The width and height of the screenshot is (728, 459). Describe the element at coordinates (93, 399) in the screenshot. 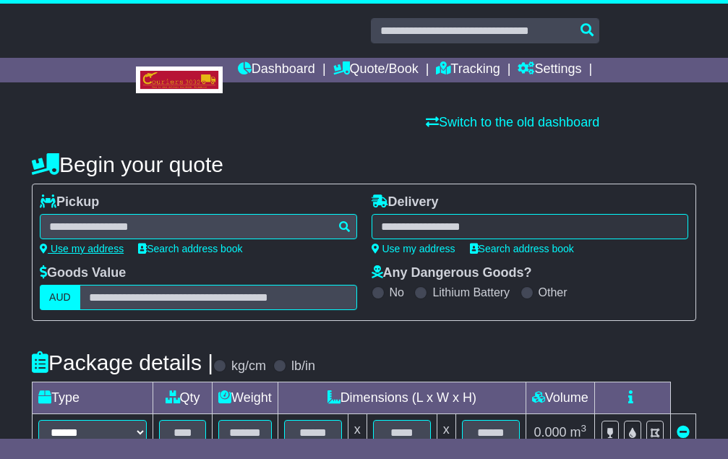

I see `td: Type` at that location.